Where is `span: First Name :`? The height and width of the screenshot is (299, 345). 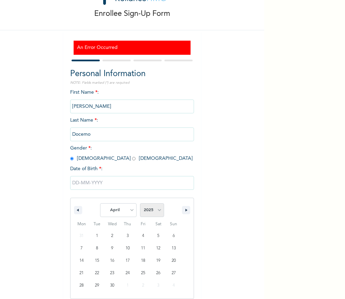
span: First Name : is located at coordinates (132, 99).